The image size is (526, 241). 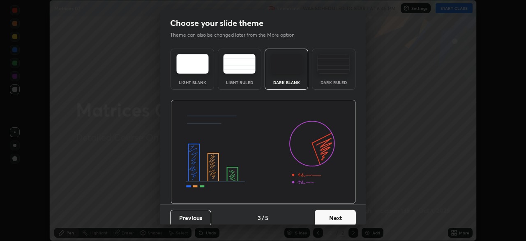 What do you see at coordinates (267, 217) in the screenshot?
I see `h4: 5` at bounding box center [267, 217].